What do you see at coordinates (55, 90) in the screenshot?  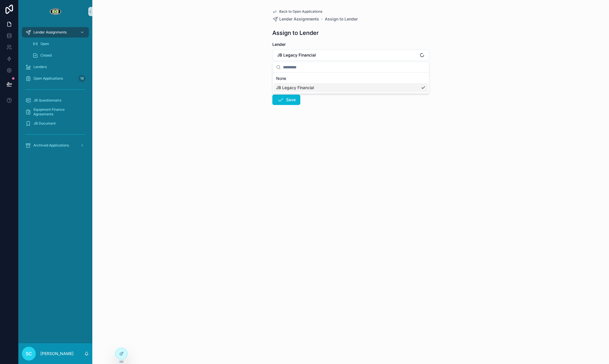 I see `div: scrollable content` at bounding box center [55, 90].